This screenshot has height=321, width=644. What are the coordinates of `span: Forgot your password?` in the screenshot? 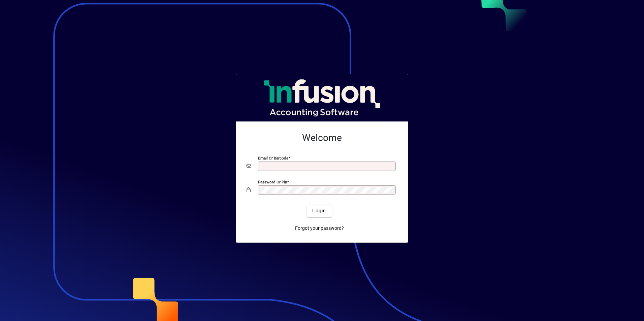 It's located at (319, 228).